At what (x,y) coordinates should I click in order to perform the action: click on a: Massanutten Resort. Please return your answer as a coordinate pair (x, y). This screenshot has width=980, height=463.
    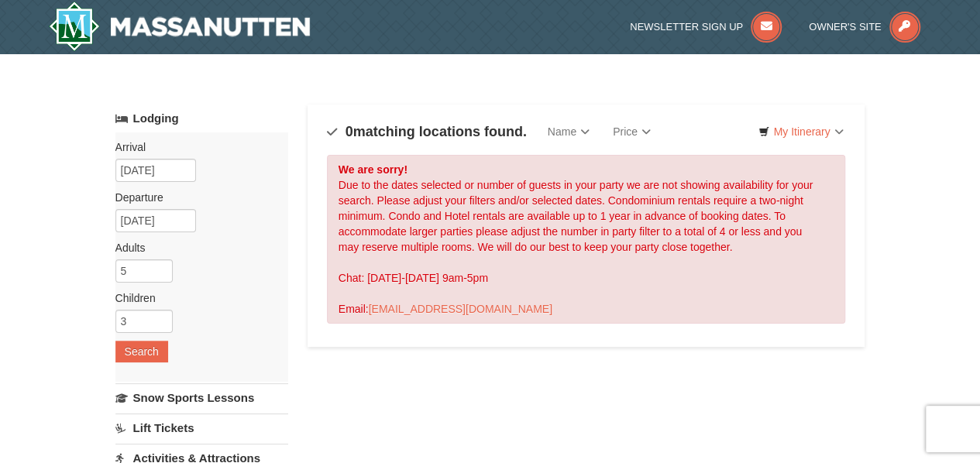
    Looking at the image, I should click on (180, 26).